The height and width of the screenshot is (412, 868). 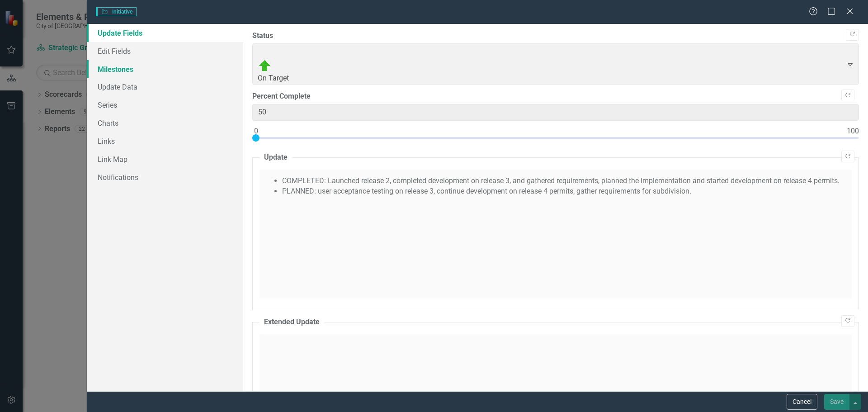 I want to click on button: Save, so click(x=837, y=401).